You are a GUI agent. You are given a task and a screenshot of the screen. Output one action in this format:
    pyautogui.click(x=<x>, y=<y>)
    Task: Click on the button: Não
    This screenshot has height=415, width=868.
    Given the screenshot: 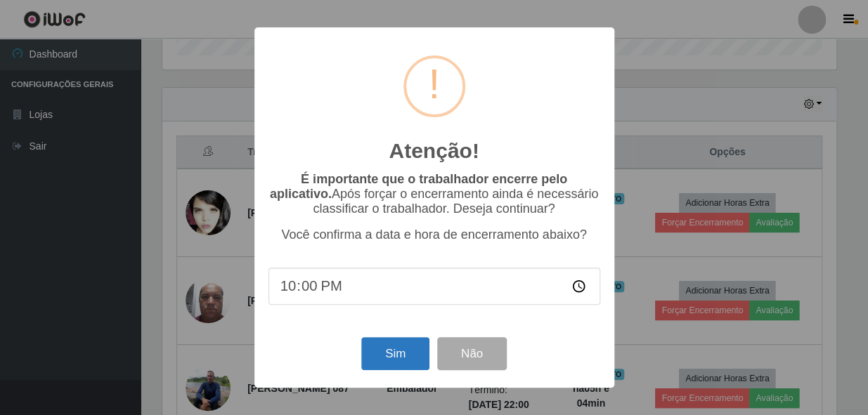 What is the action you would take?
    pyautogui.click(x=471, y=353)
    